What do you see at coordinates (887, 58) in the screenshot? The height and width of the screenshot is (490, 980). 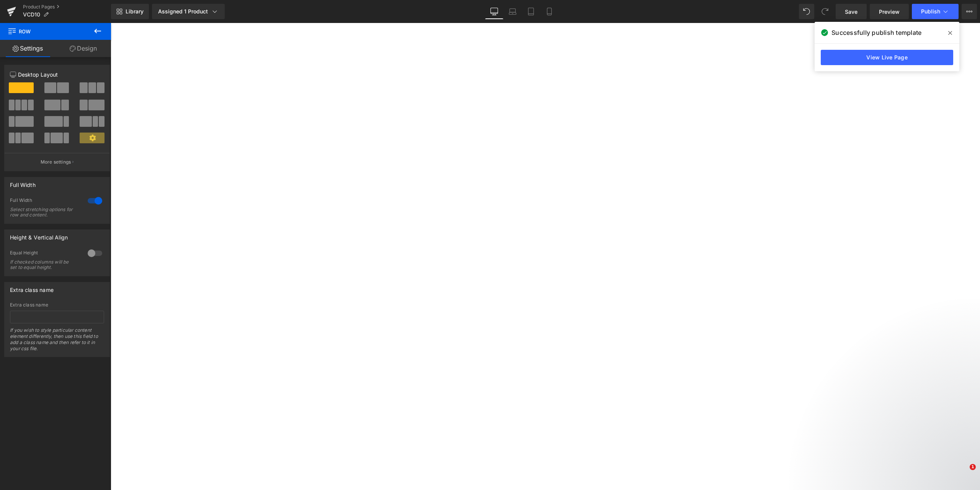 I see `a: View Live Page` at bounding box center [887, 58].